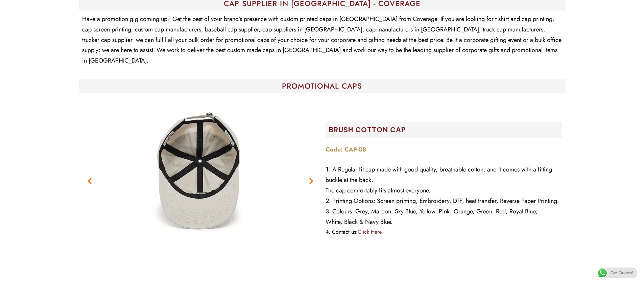 Image resolution: width=644 pixels, height=302 pixels. What do you see at coordinates (322, 40) in the screenshot?
I see `p: Have a promotion gig coming up? Get the best of your brand’s presence with custom printed caps in...` at bounding box center [322, 40].